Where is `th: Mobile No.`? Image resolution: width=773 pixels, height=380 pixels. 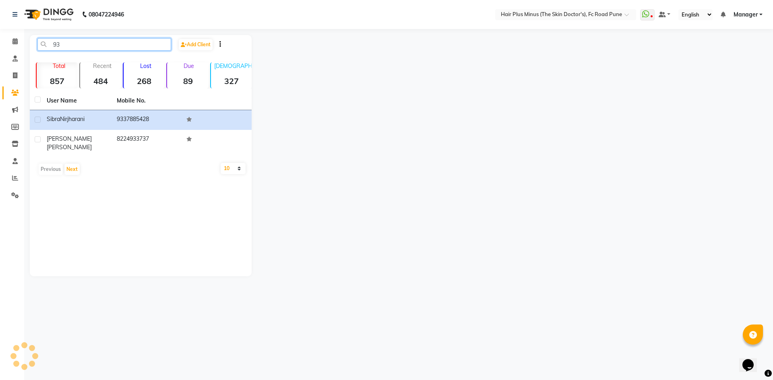 th: Mobile No. is located at coordinates (147, 101).